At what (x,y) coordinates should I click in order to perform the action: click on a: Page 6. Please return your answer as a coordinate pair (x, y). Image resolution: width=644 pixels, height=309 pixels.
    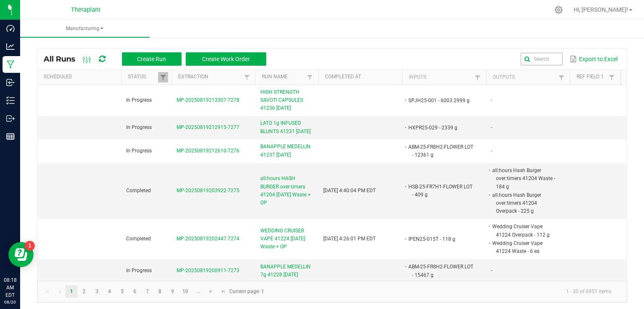
    Looking at the image, I should click on (134, 292).